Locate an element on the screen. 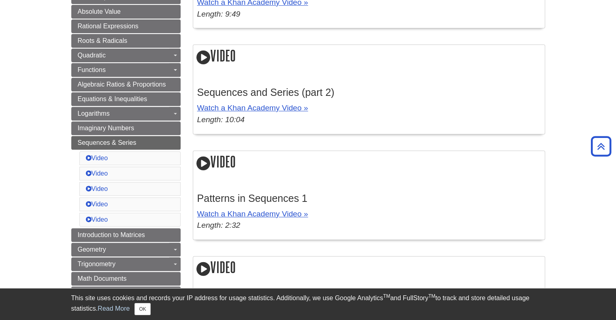  a: Quadratic is located at coordinates (126, 55).